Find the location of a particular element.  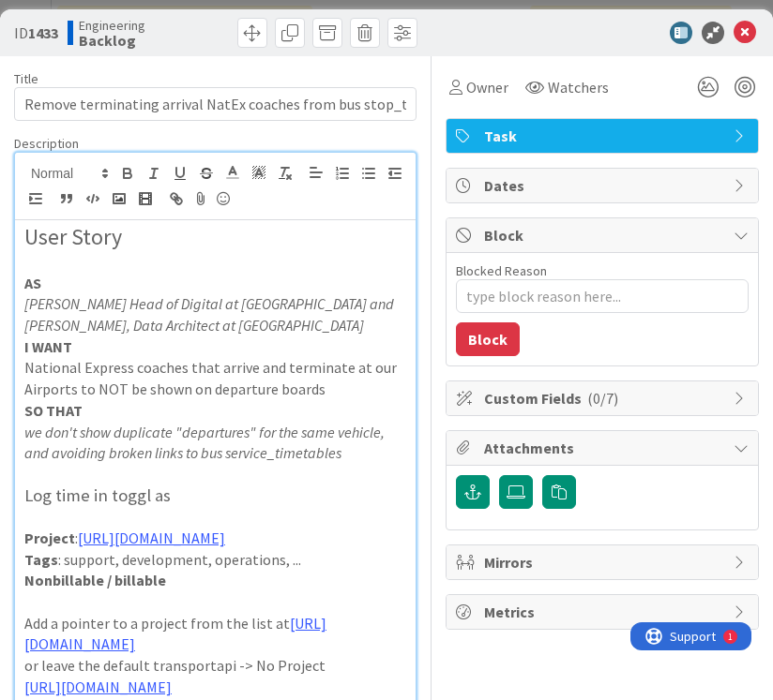

strong: I WANT is located at coordinates (48, 347).